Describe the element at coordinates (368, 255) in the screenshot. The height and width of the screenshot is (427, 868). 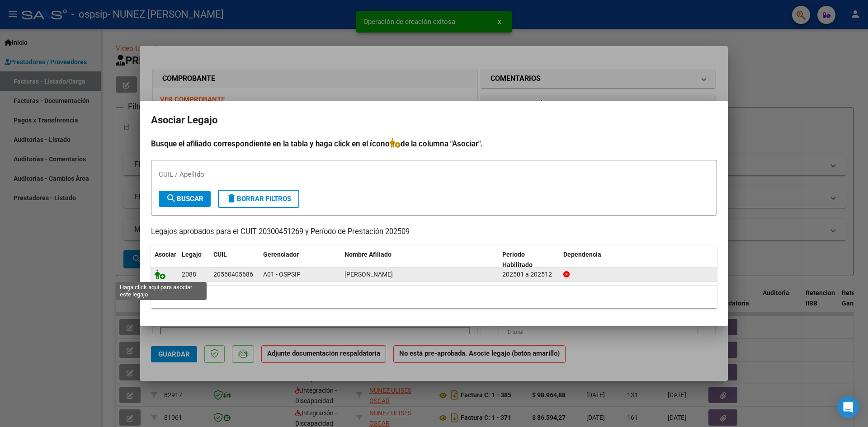
I see `span: Nombre Afiliado` at that location.